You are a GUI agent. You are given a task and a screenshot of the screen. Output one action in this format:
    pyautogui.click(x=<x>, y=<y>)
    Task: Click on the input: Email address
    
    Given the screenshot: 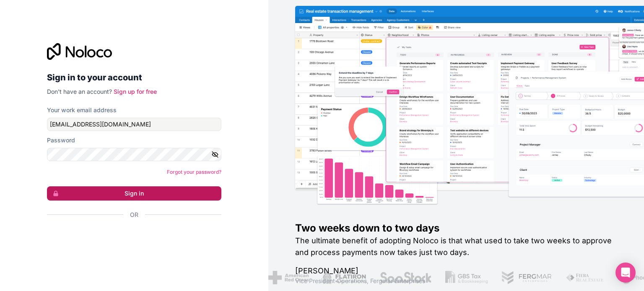 What is the action you would take?
    pyautogui.click(x=134, y=124)
    